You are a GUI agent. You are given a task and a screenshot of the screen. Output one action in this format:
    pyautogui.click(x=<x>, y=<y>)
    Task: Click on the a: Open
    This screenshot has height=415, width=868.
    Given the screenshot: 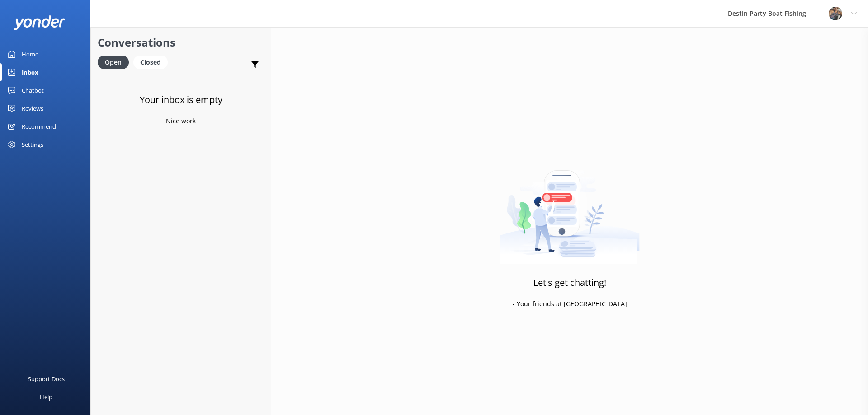 What is the action you would take?
    pyautogui.click(x=116, y=62)
    